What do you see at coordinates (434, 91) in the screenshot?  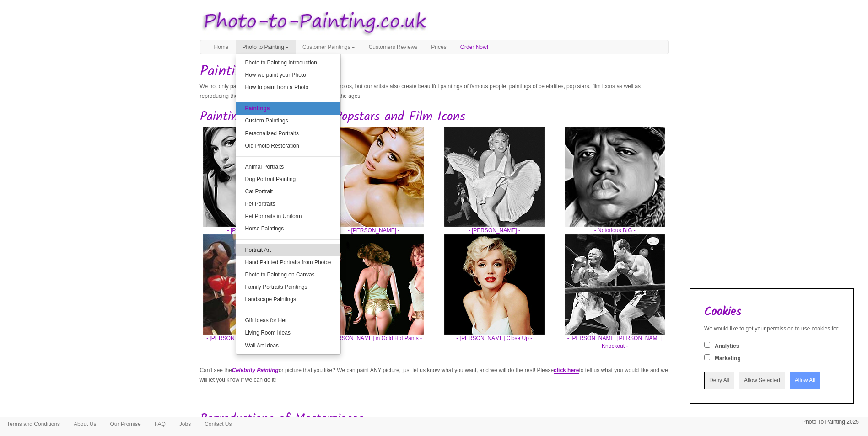 I see `p: We not only paint bespoke pictures from our customers photos, but our artists also create beautif...` at bounding box center [434, 91].